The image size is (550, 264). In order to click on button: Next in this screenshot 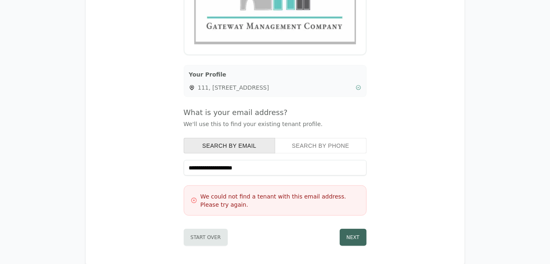, I will do `click(353, 237)`.